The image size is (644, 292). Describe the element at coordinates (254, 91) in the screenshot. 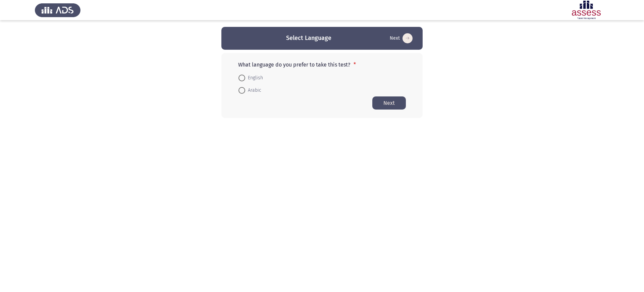

I see `span: Arabic` at that location.